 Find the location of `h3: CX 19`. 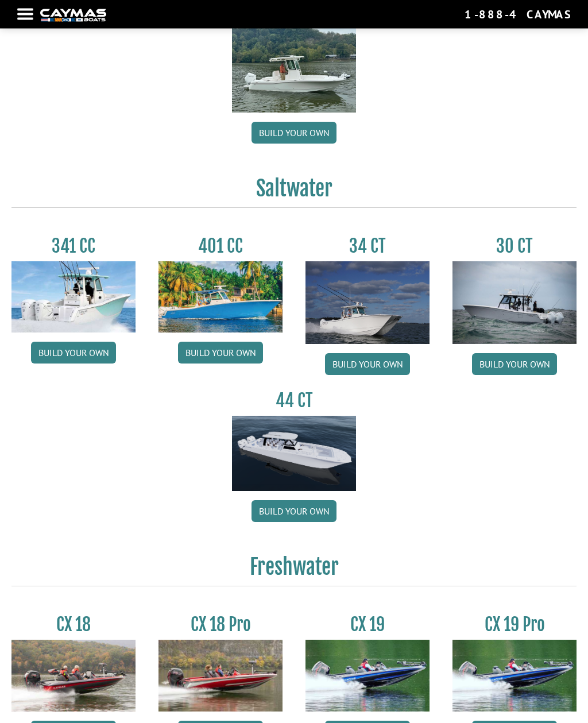

h3: CX 19 is located at coordinates (368, 625).